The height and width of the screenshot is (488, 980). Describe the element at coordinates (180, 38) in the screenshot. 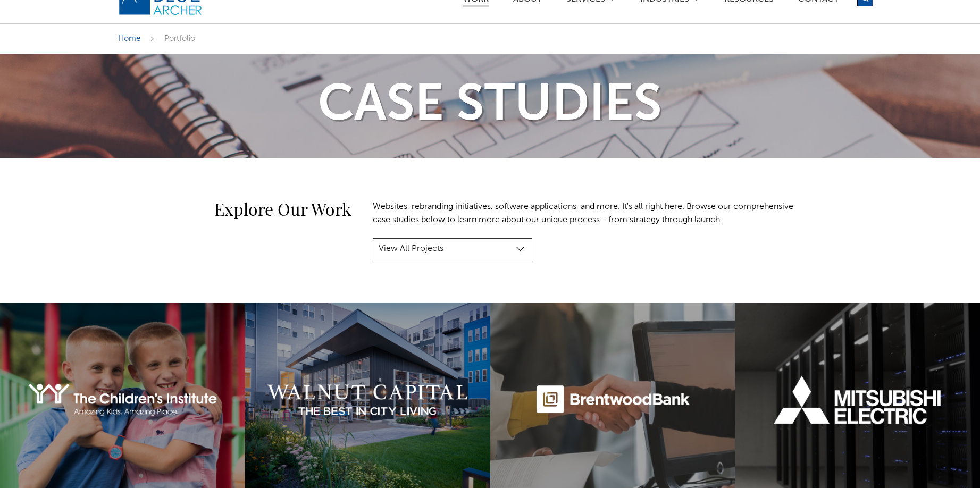

I see `span: Portfolio` at that location.